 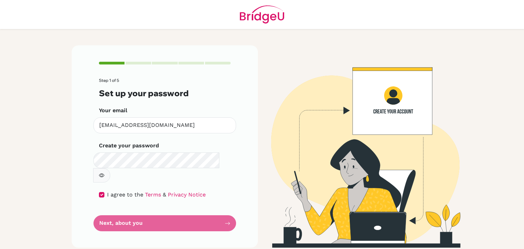 What do you see at coordinates (187, 195) in the screenshot?
I see `a: Privacy Notice` at bounding box center [187, 195].